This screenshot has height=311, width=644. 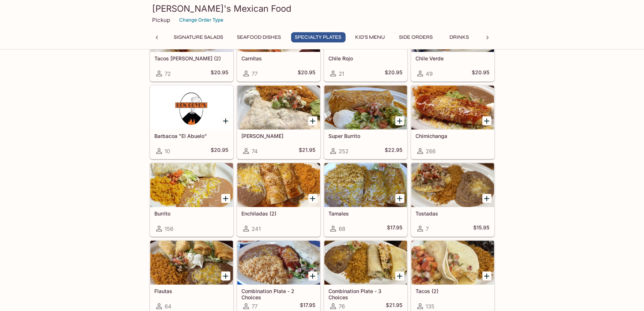 I want to click on button: Add Tamales, so click(x=400, y=198).